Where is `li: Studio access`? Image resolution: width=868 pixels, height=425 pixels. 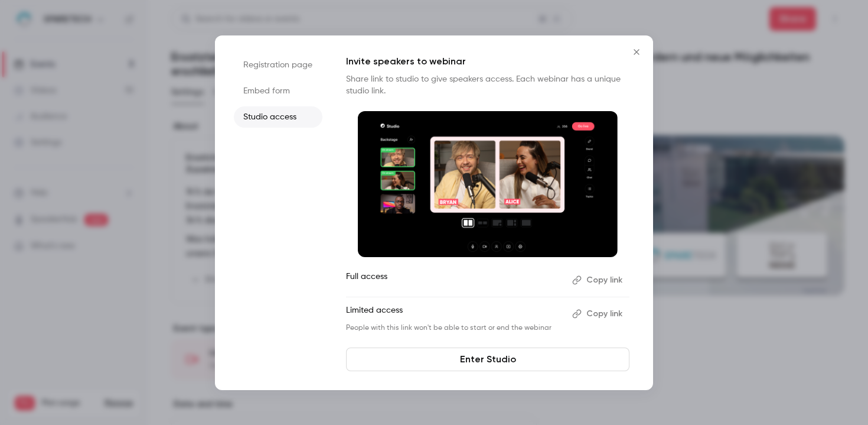 li: Studio access is located at coordinates (278, 117).